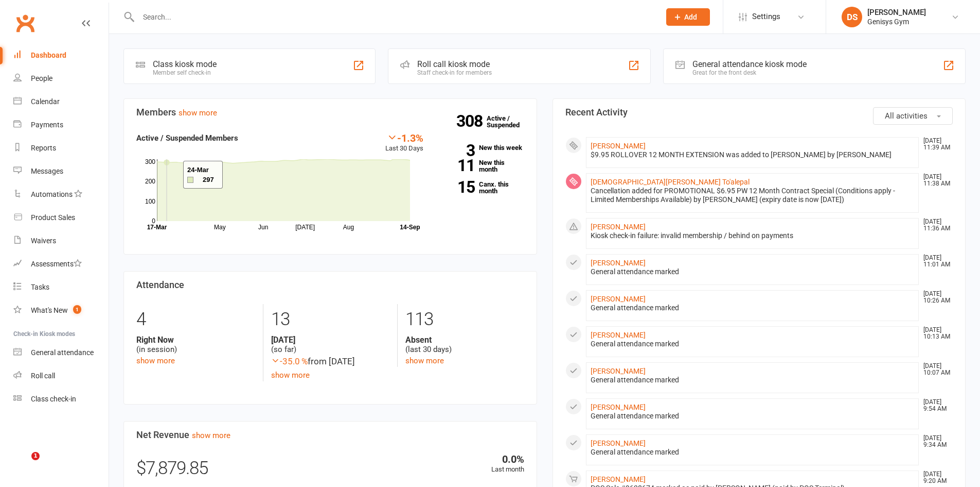 Image resolution: width=980 pixels, height=487 pixels. I want to click on div: What's New, so click(49, 310).